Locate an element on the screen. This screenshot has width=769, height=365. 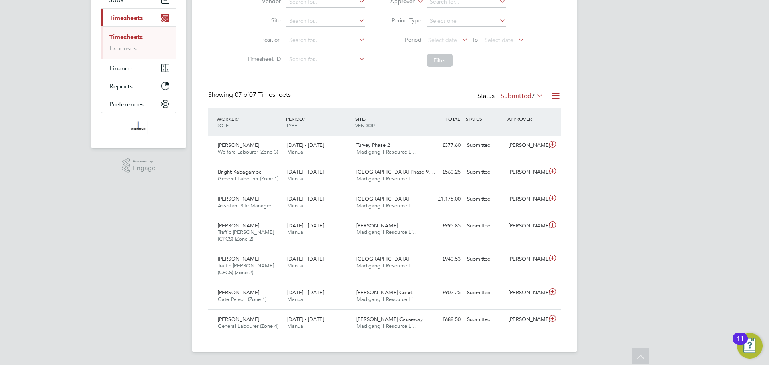
a: Go to home page is located at coordinates (139, 128).